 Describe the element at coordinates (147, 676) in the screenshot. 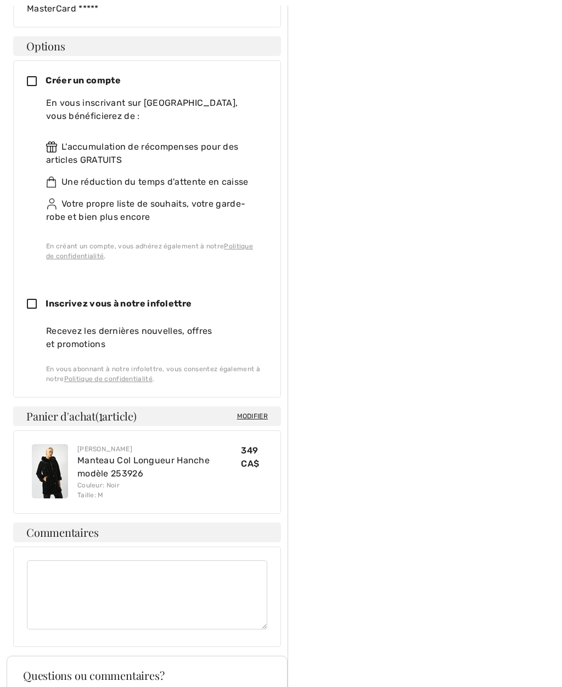

I see `h3: Questions ou commentaires?` at that location.